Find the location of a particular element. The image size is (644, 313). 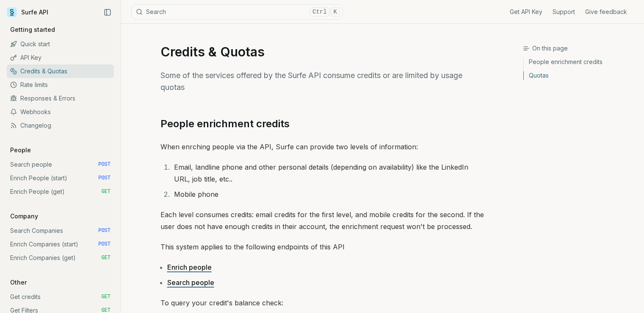

h3: On this page is located at coordinates (580, 48).